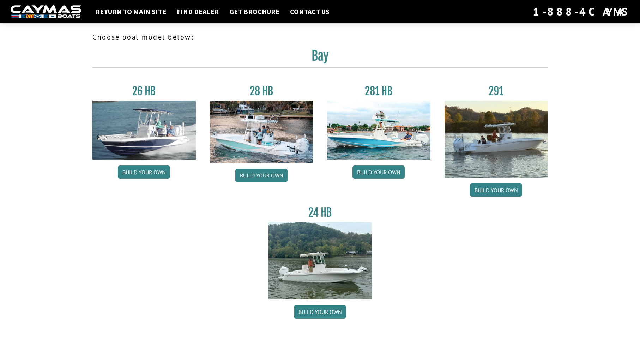  Describe the element at coordinates (320, 58) in the screenshot. I see `h2: Bay` at that location.